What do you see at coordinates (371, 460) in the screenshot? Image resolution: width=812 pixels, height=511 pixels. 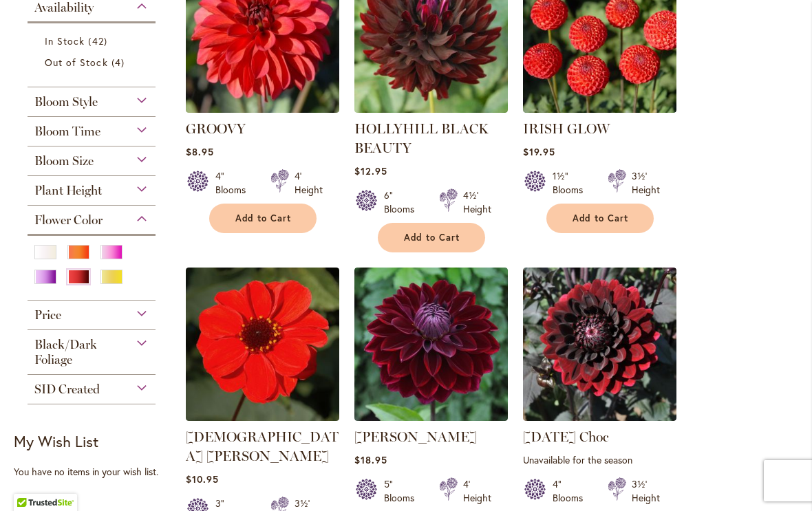 I see `span: $18.95` at bounding box center [371, 460].